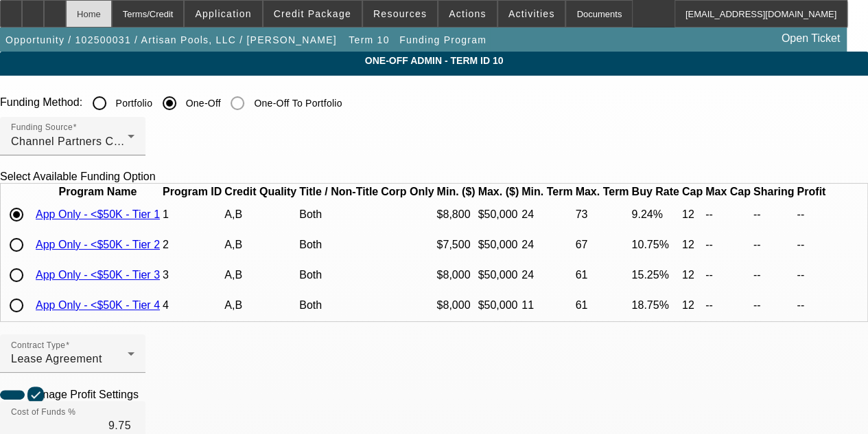  I want to click on th: Title / Non-Title, so click(339, 192).